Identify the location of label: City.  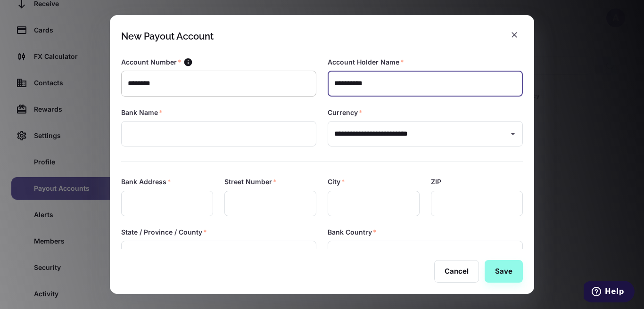
(336, 181).